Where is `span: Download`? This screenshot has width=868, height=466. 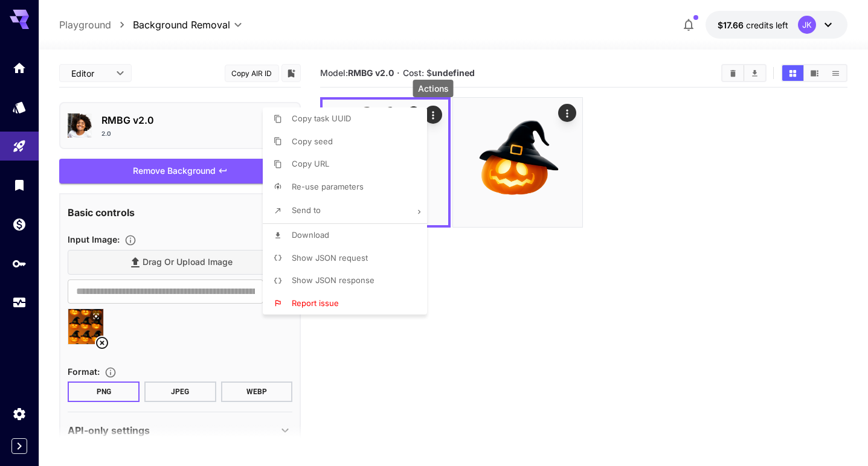 span: Download is located at coordinates (310, 235).